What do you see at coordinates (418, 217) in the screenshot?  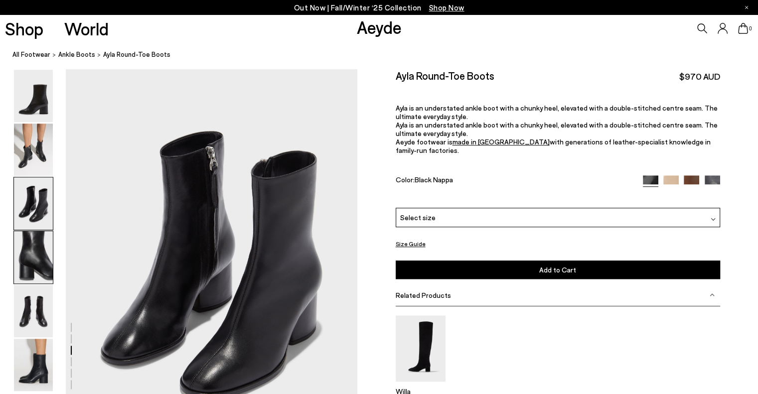 I see `span: Select size` at bounding box center [418, 217].